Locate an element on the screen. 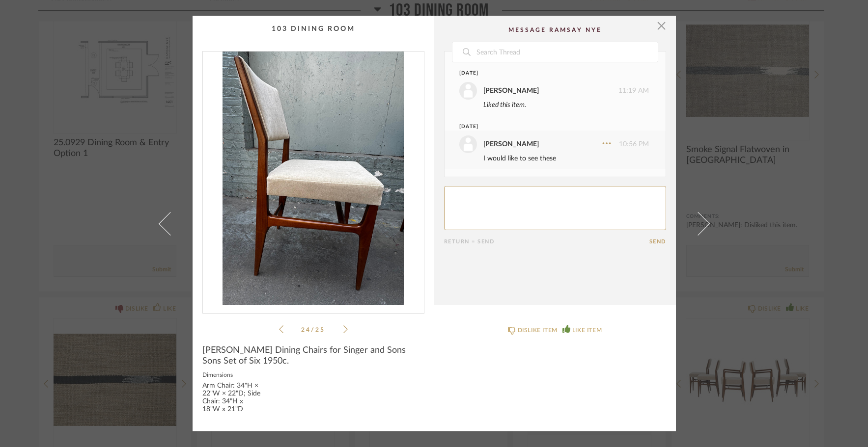 This screenshot has width=868, height=447. img: 3e24af86-71a9-4ca0-a6d3-2e419efc355e_1000x1000.jpg is located at coordinates (313, 178).